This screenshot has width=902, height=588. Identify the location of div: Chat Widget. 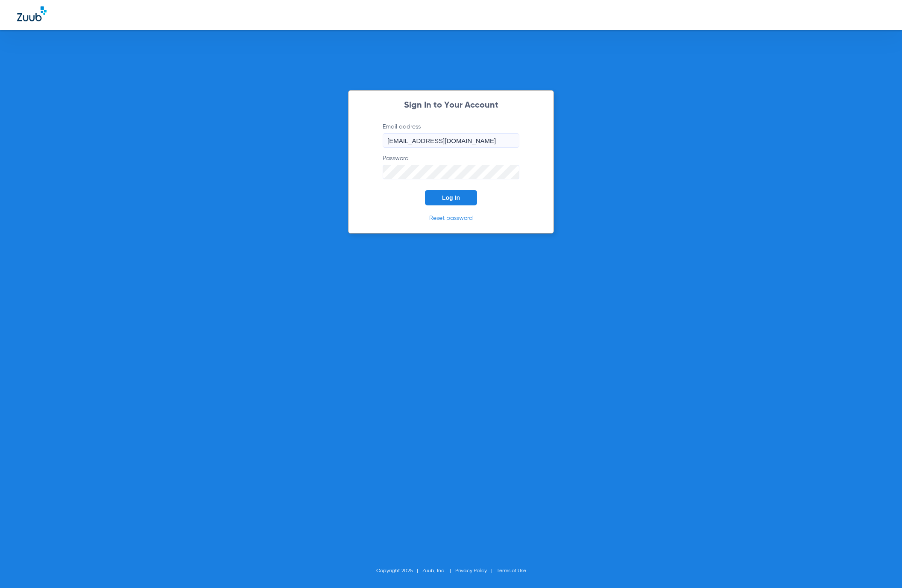
(880, 568).